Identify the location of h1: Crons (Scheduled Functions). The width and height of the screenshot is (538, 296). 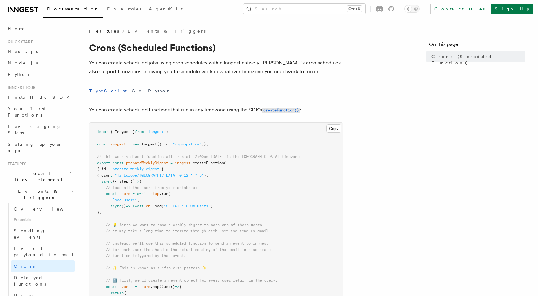
(216, 48).